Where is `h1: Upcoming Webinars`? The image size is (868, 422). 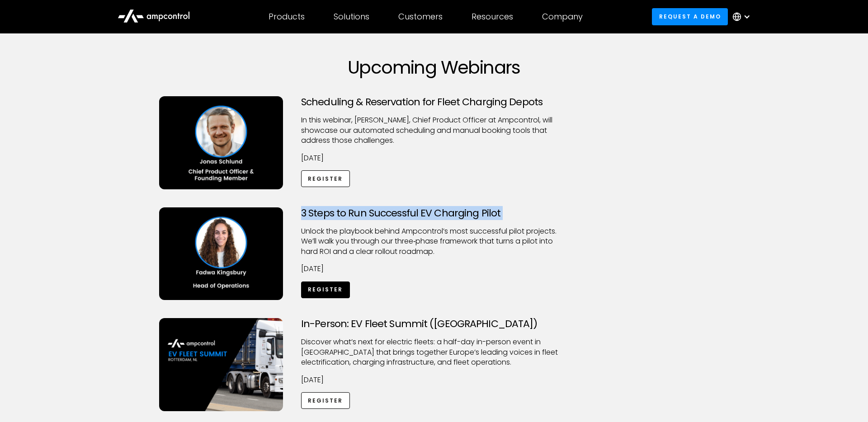
h1: Upcoming Webinars is located at coordinates (434, 67).